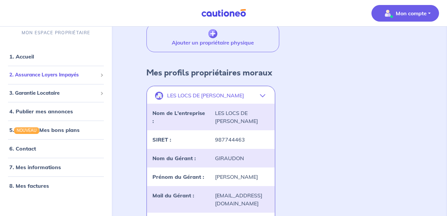  I want to click on a: 5.NOUVEAUMes bons plans, so click(44, 130).